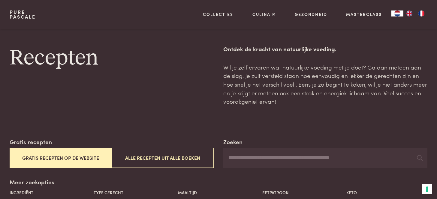  What do you see at coordinates (387, 193) in the screenshot?
I see `p: Keto` at bounding box center [387, 193].